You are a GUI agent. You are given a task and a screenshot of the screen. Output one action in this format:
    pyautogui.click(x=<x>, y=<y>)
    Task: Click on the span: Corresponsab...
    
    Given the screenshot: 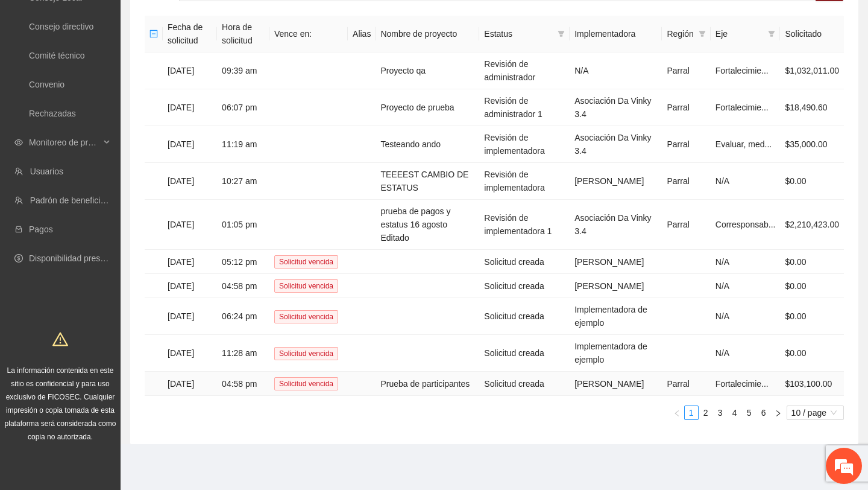 What is the action you would take?
    pyautogui.click(x=746, y=224)
    